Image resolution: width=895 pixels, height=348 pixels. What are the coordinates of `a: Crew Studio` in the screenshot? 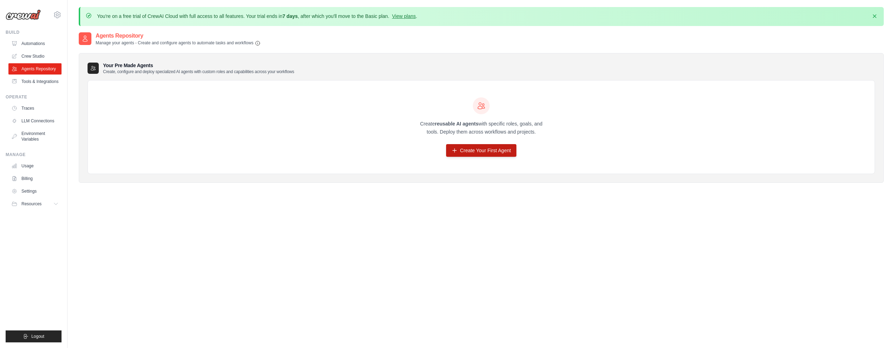 It's located at (35, 56).